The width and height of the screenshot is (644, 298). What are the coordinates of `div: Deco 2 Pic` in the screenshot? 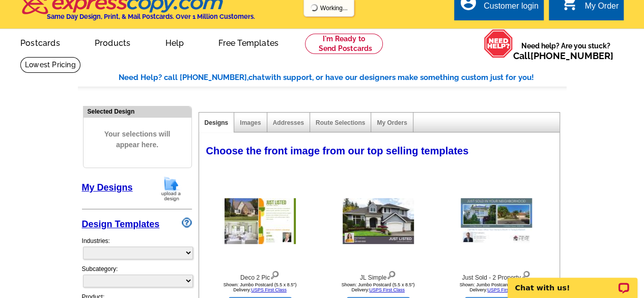 It's located at (260, 275).